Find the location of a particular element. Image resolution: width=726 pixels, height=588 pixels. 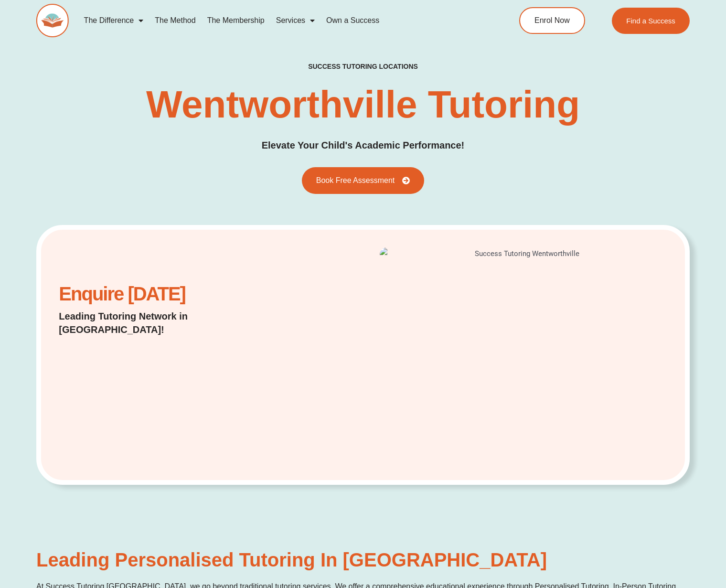

a: Services is located at coordinates (295, 21).